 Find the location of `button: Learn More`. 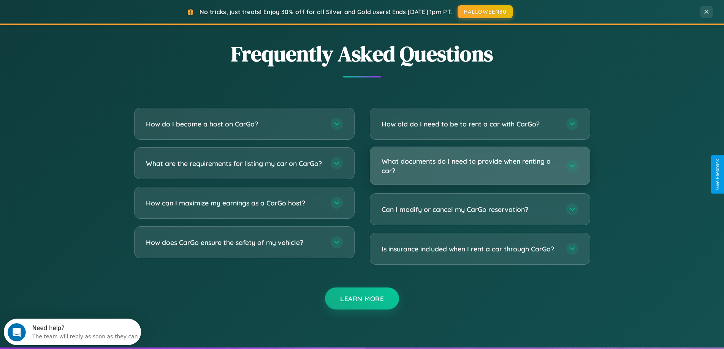

button: Learn More is located at coordinates (362, 299).